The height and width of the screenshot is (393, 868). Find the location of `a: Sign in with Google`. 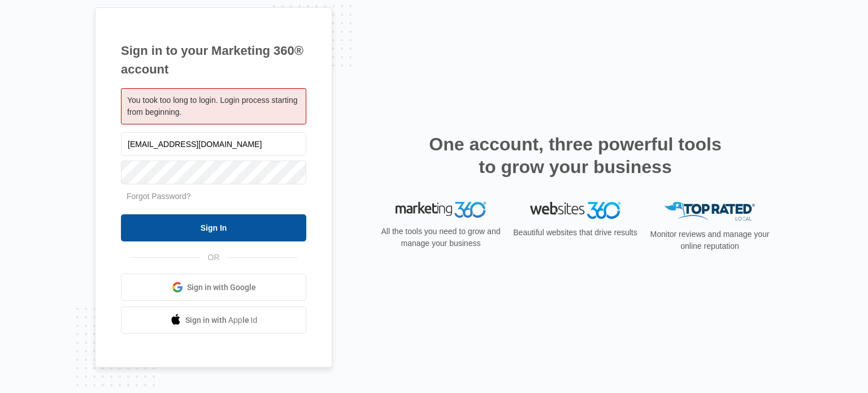

a: Sign in with Google is located at coordinates (213, 287).